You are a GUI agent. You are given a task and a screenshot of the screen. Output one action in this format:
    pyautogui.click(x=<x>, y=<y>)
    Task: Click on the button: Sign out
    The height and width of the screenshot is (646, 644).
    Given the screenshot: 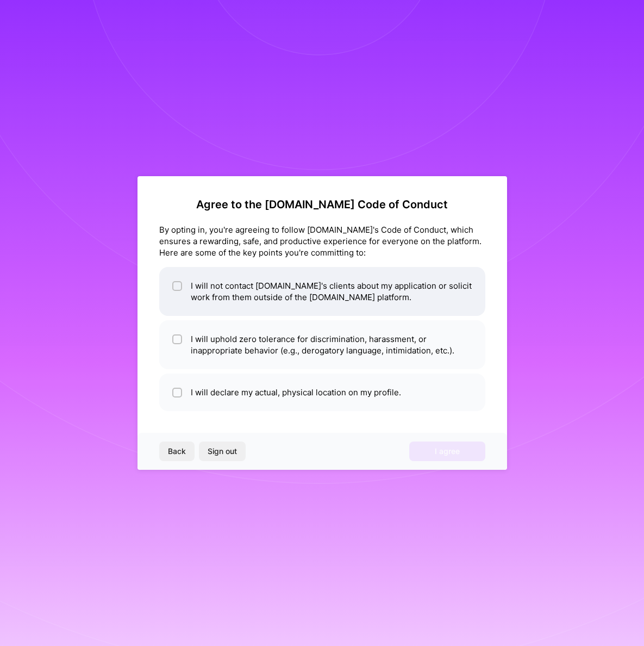 What is the action you would take?
    pyautogui.click(x=222, y=451)
    